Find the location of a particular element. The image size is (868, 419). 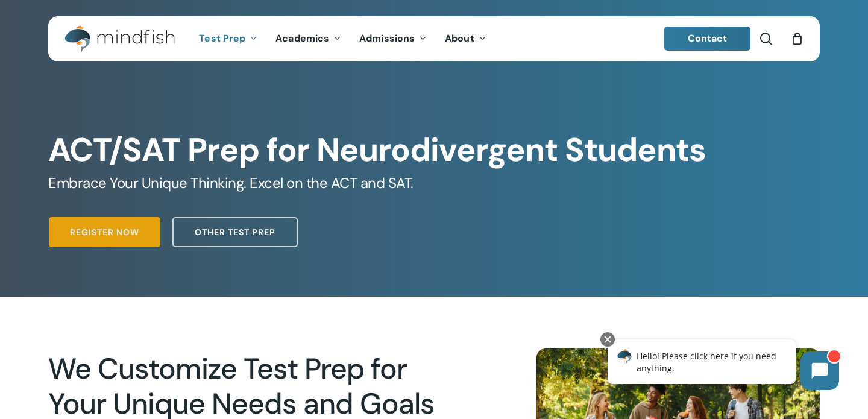

nav: Main Menu is located at coordinates (342, 39).